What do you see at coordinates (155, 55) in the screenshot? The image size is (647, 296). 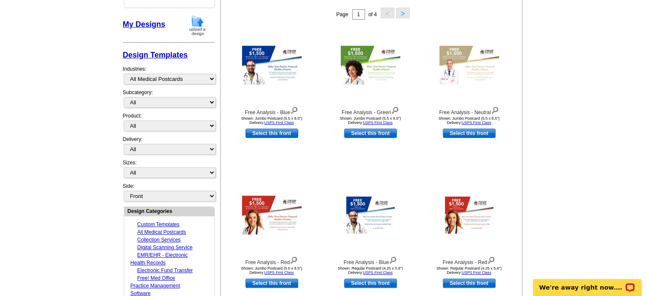 I see `a: Design Templates` at bounding box center [155, 55].